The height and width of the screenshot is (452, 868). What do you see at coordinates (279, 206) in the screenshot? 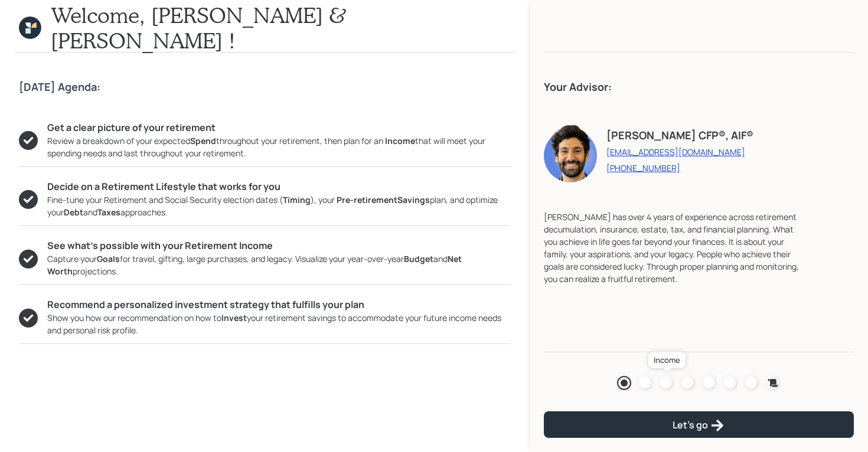
I see `div: Fine-tune your Retirement and Social Security election dates ( ), your plan, and optimize your an...` at bounding box center [279, 206].